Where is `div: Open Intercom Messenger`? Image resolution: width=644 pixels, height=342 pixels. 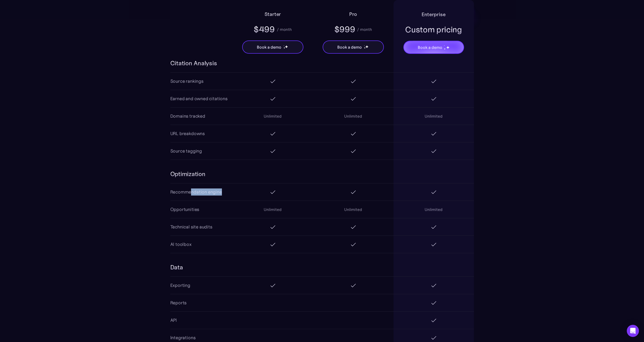 div: Open Intercom Messenger is located at coordinates (633, 330).